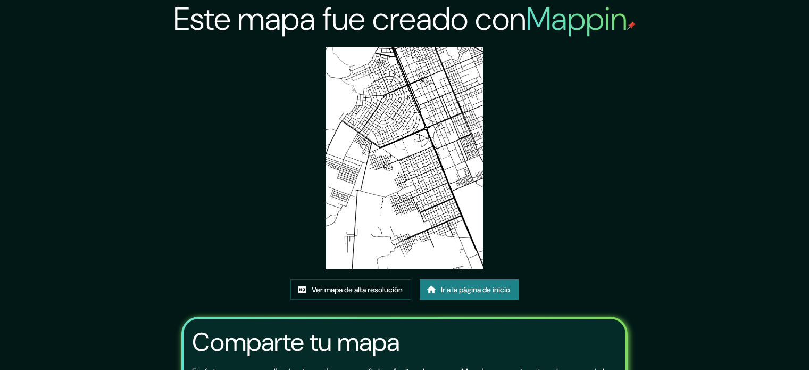 The height and width of the screenshot is (370, 809). Describe the element at coordinates (357, 289) in the screenshot. I see `font: Ver mapa de alta resolución` at that location.